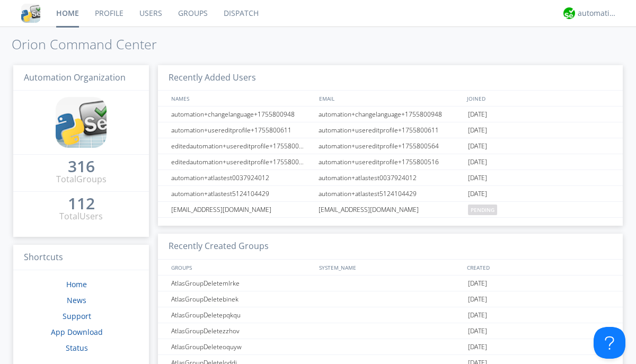 The width and height of the screenshot is (636, 364). What do you see at coordinates (390, 267) in the screenshot?
I see `div: SYSTEM_NAME` at bounding box center [390, 267].